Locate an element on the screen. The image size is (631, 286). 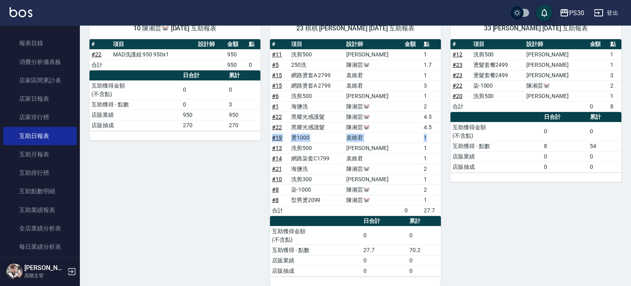
td: 燙1000 is located at coordinates (317, 137).